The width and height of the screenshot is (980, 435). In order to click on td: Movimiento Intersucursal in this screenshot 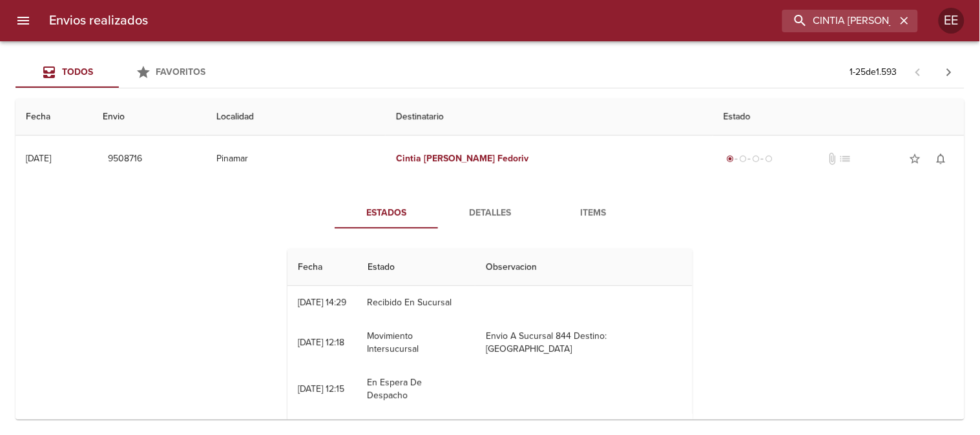, I will do `click(416, 343)`.